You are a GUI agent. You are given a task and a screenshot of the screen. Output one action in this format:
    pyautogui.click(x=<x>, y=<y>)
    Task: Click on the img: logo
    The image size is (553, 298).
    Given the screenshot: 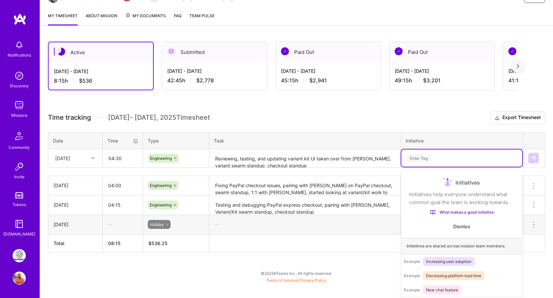 What is the action you would take?
    pyautogui.click(x=20, y=19)
    